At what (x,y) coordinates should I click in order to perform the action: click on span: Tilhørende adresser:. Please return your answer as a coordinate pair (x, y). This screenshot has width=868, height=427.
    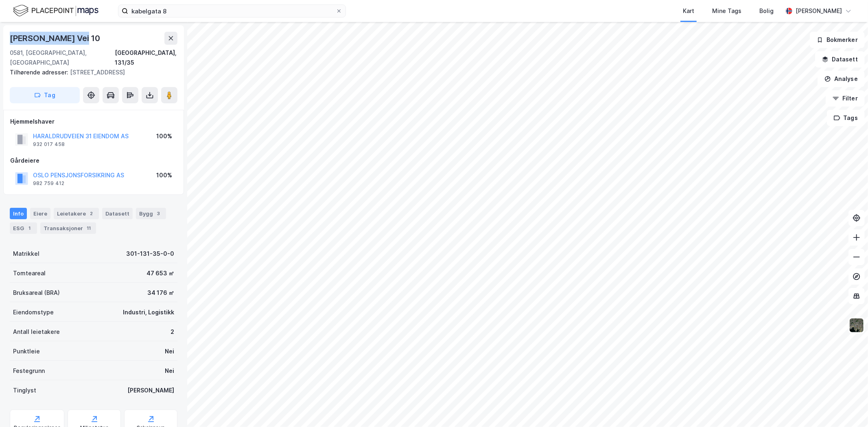
    Looking at the image, I should click on (40, 72).